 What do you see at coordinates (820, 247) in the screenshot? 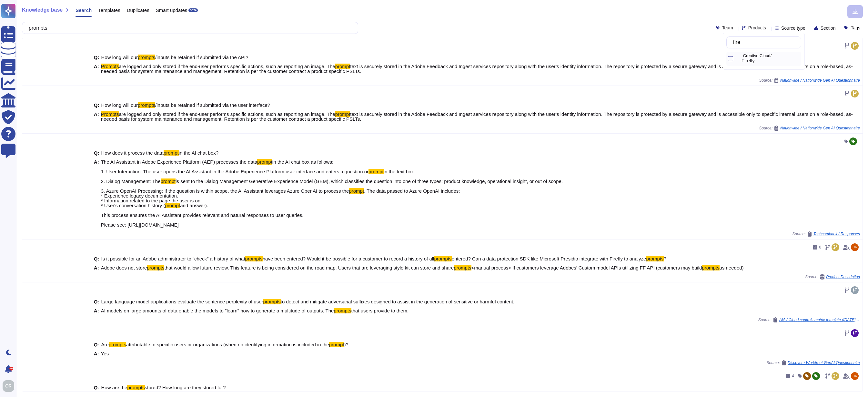
I see `span: 0` at bounding box center [820, 247].